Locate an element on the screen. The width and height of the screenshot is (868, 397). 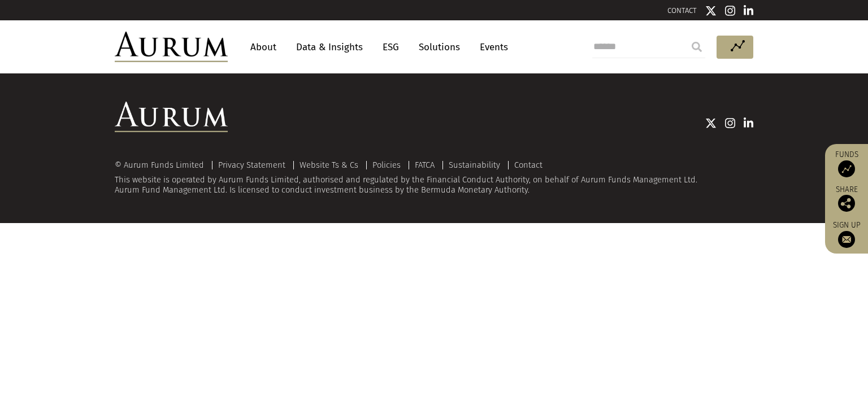
a: Policies is located at coordinates (386, 165).